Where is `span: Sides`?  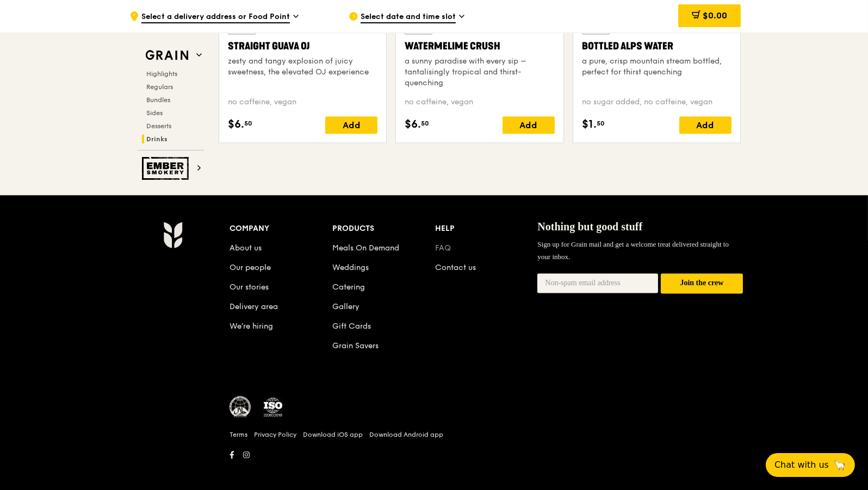
span: Sides is located at coordinates (154, 113).